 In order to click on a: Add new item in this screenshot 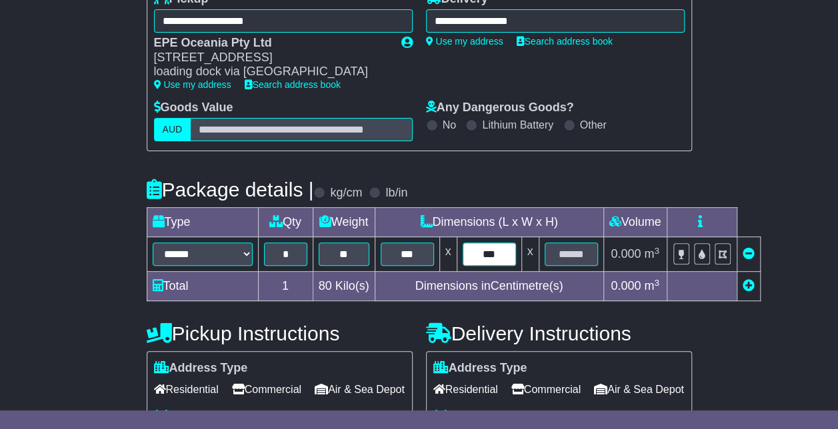, I will do `click(749, 286)`.